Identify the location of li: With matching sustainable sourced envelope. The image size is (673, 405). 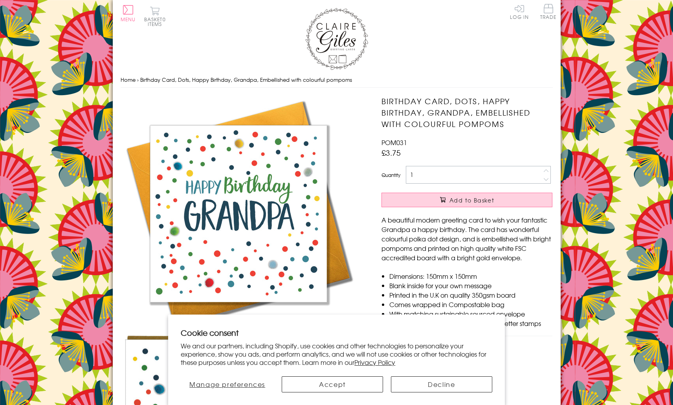
(471, 314).